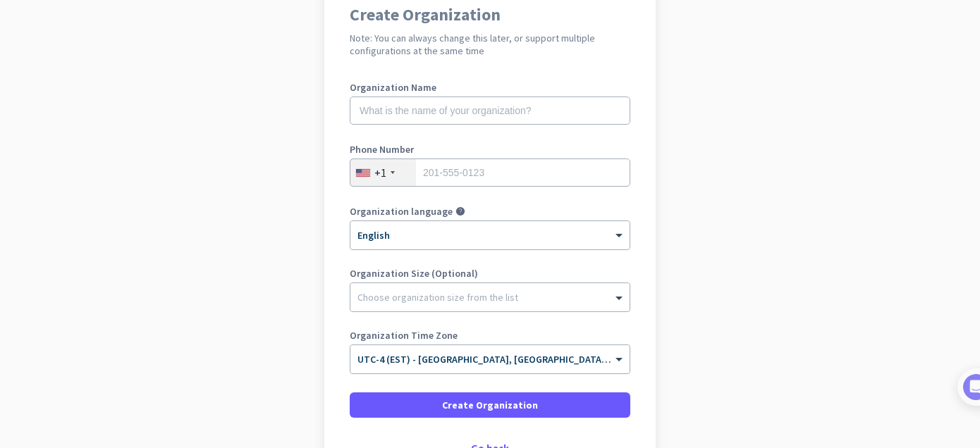 The height and width of the screenshot is (448, 980). What do you see at coordinates (490, 405) in the screenshot?
I see `span: Create Organization` at bounding box center [490, 405].